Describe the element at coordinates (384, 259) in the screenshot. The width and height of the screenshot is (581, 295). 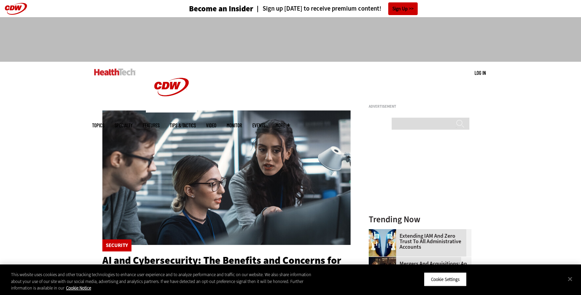
I see `a: business leaders shake hands in conference room` at that location.